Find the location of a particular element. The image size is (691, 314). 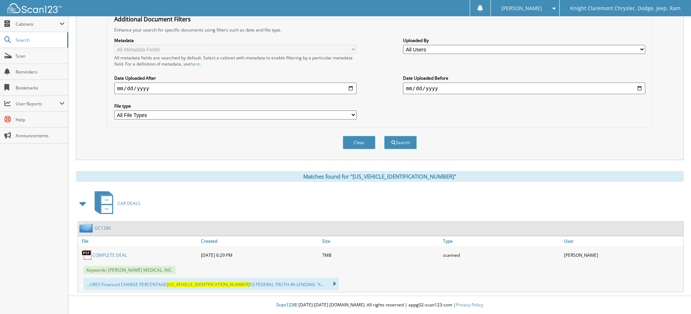

span: CAR DEALS is located at coordinates (129, 203).